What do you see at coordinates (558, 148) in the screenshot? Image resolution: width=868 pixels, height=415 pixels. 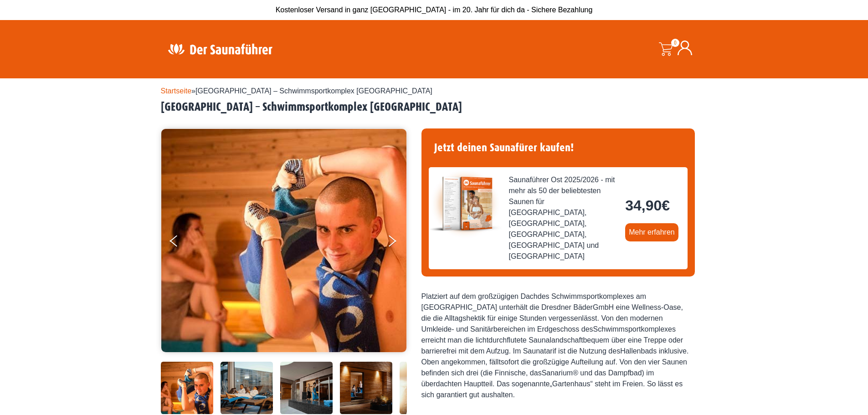 I see `h4: Jetzt deinen Saunafürer kaufen!` at bounding box center [558, 148].